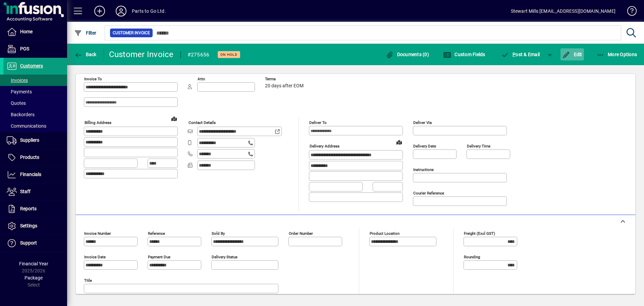  What do you see at coordinates (198, 54) in the screenshot?
I see `div: #275656` at bounding box center [198, 54].